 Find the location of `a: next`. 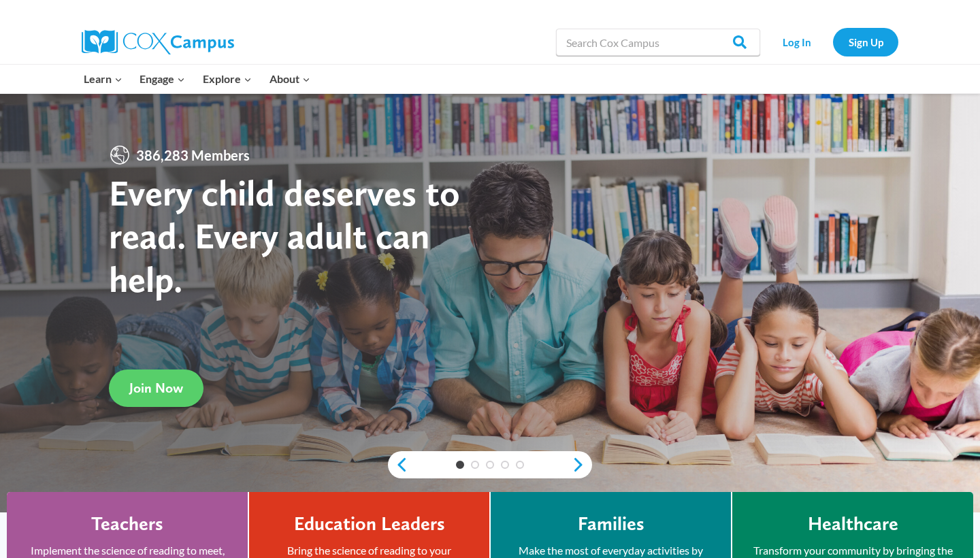

a: next is located at coordinates (581, 465).